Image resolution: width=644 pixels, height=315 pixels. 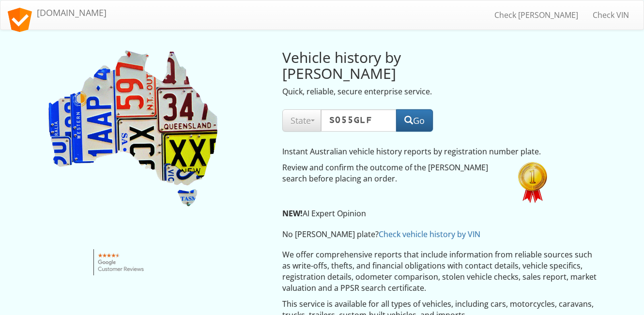 What do you see at coordinates (133, 129) in the screenshot?
I see `img: Rego Check` at bounding box center [133, 129].